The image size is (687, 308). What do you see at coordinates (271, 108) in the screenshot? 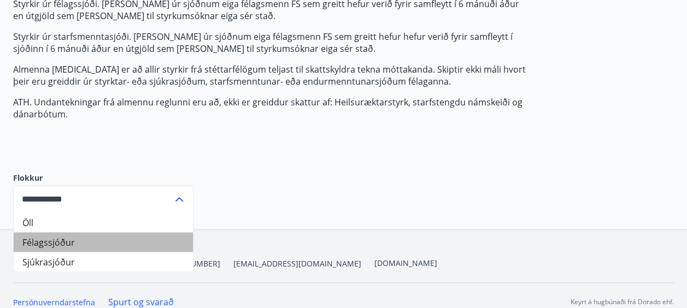
I see `p: ATH. Undantekningar frá almennu reglunni eru að, ekki er greiddur skattur af: Heilsuræktarstyrk, ...` at bounding box center [271, 108].